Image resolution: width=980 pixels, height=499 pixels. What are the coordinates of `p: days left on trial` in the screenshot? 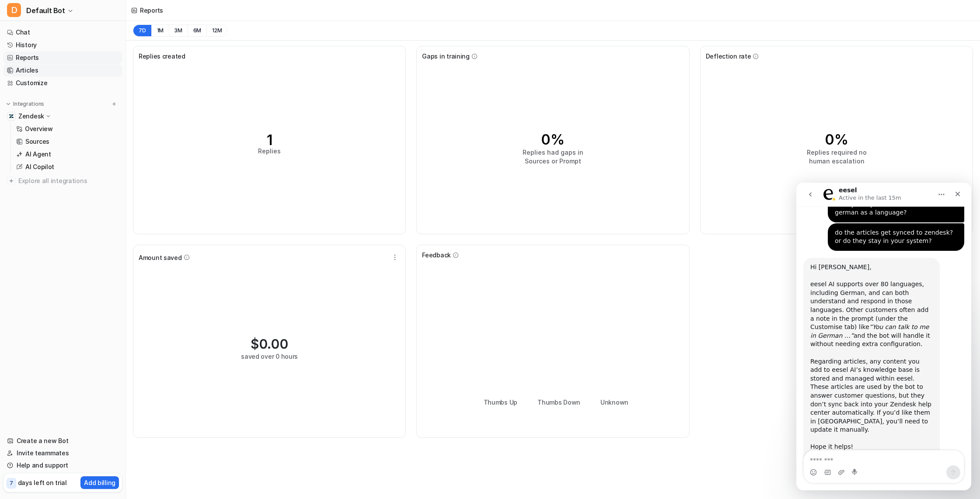 It's located at (42, 483).